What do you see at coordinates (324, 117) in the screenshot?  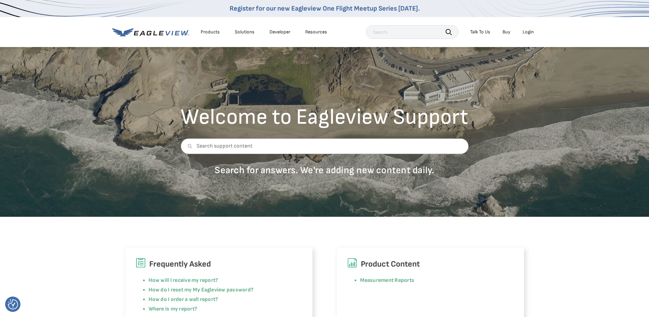 I see `h2: Welcome to Eagleview Support` at bounding box center [324, 117].